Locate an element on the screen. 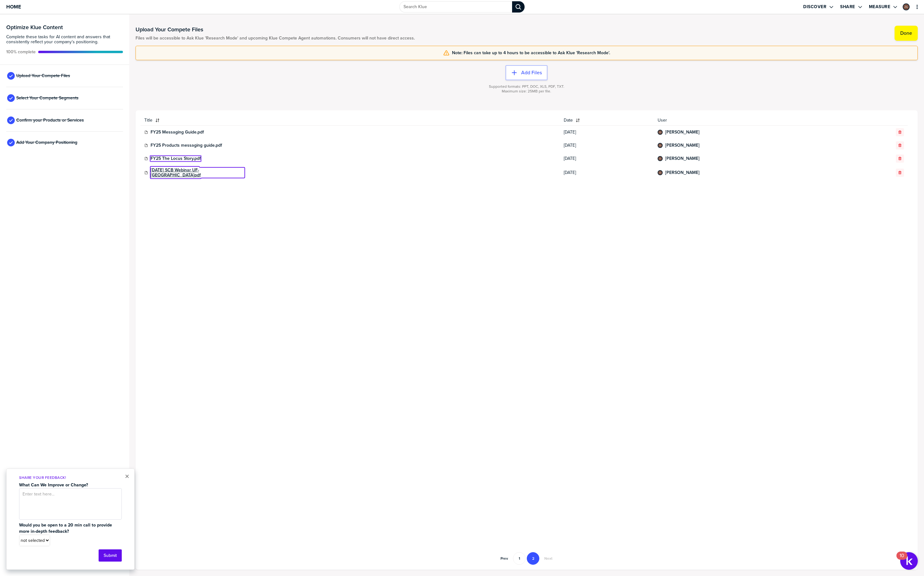 The width and height of the screenshot is (924, 576). label: Add Files is located at coordinates (531, 73).